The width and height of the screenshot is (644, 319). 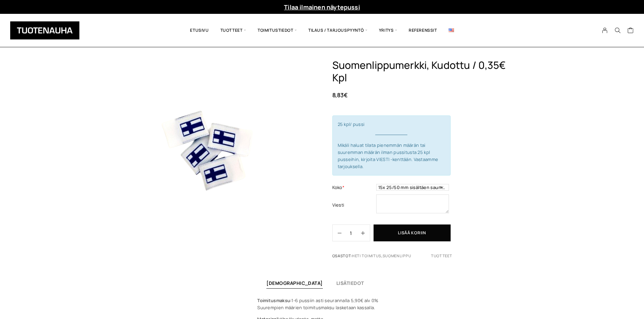 I want to click on img: English, so click(x=451, y=30).